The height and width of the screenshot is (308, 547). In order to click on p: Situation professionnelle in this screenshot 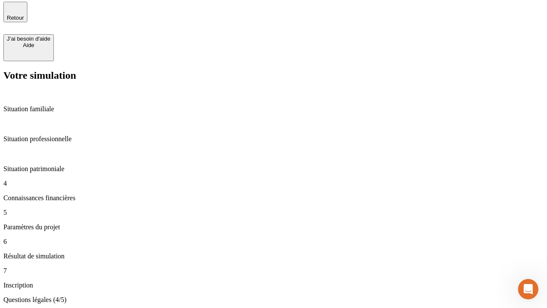, I will do `click(273, 139)`.